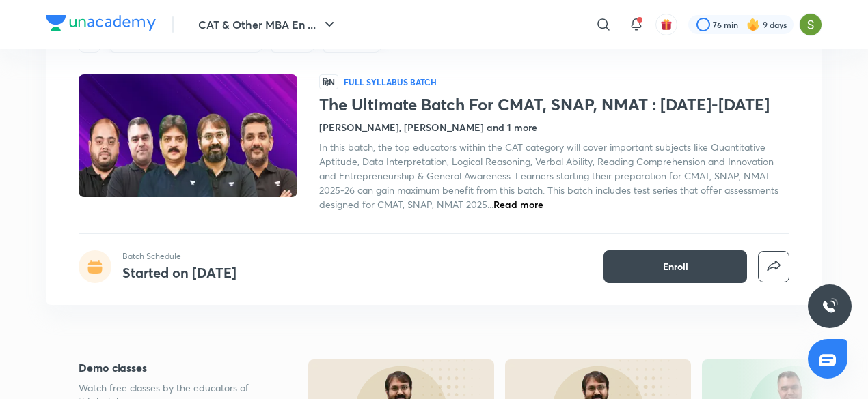 The width and height of the screenshot is (868, 399). Describe the element at coordinates (666, 25) in the screenshot. I see `img: avatar` at that location.